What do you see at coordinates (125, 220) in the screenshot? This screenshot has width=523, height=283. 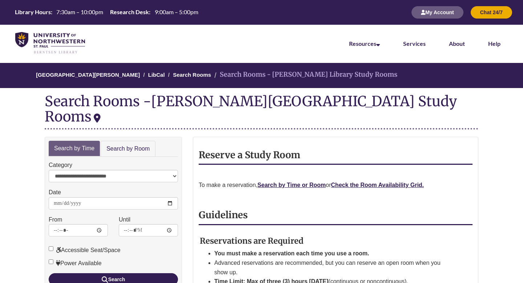 I see `label: Until` at bounding box center [125, 220].